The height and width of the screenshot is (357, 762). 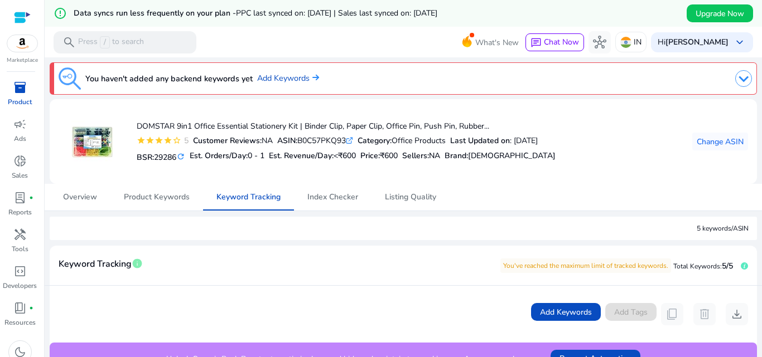 What do you see at coordinates (379, 156) in the screenshot?
I see `h5: Price:` at bounding box center [379, 156].